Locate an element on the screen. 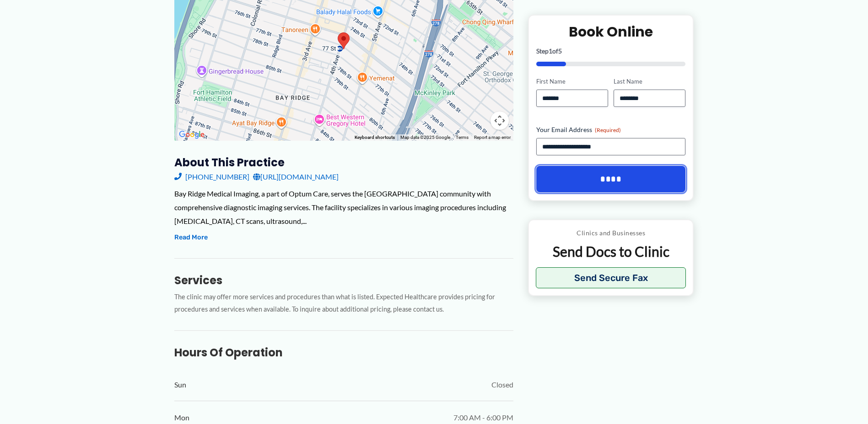  span: Sun is located at coordinates (181, 385).